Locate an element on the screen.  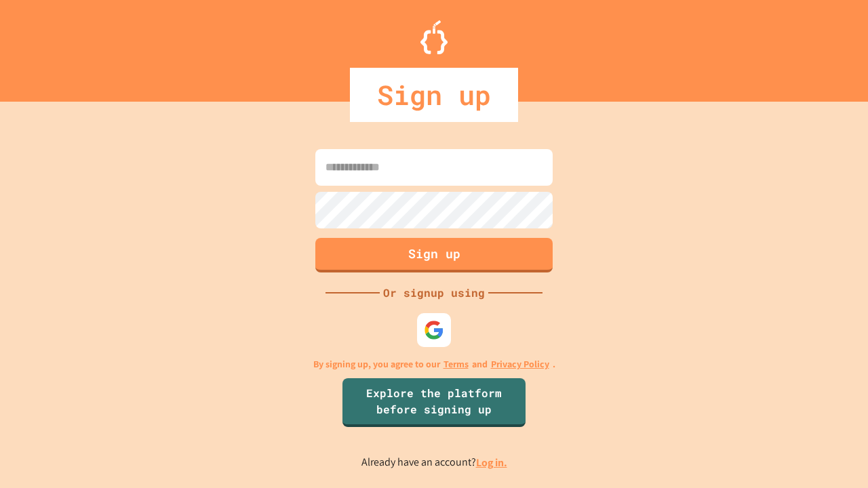
a: Explore the platform before signing up is located at coordinates (434, 403).